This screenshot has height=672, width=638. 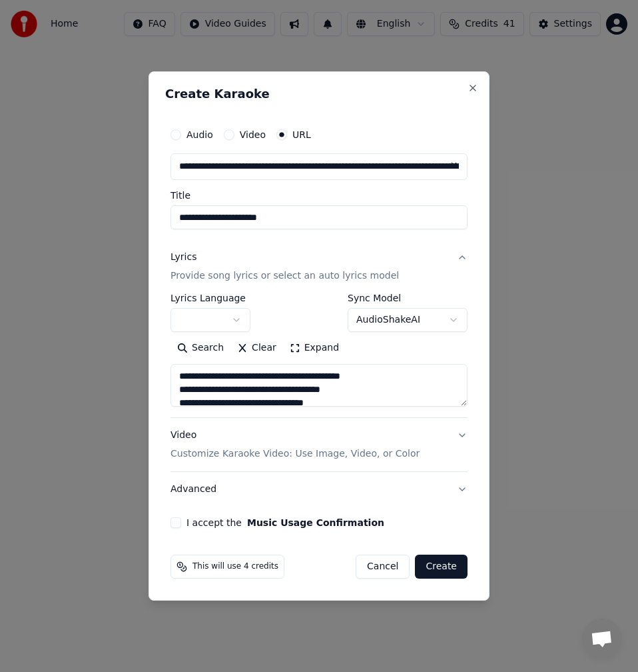 What do you see at coordinates (295, 454) in the screenshot?
I see `p: Customize Karaoke Video: Use Image, Video, or Color` at bounding box center [295, 454].